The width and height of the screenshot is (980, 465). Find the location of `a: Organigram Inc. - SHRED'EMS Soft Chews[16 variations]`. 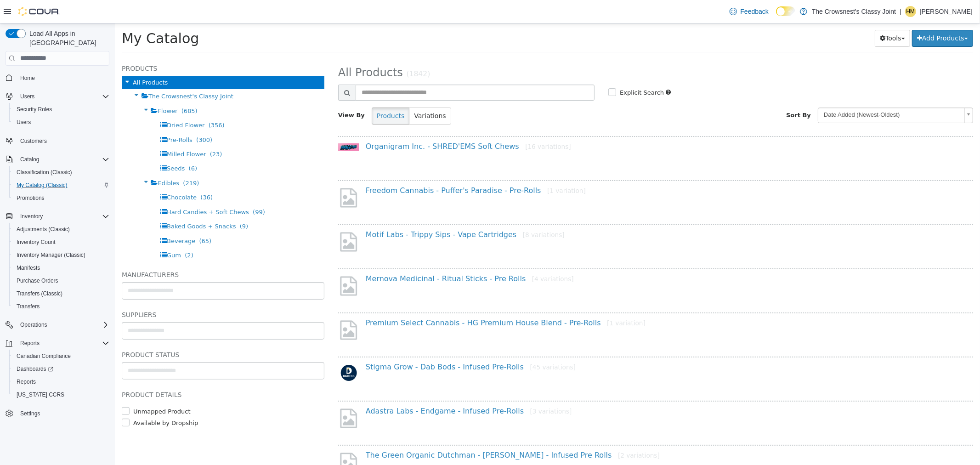

a: Organigram Inc. - SHRED'EMS Soft Chews[16 variations] is located at coordinates (353, 123).